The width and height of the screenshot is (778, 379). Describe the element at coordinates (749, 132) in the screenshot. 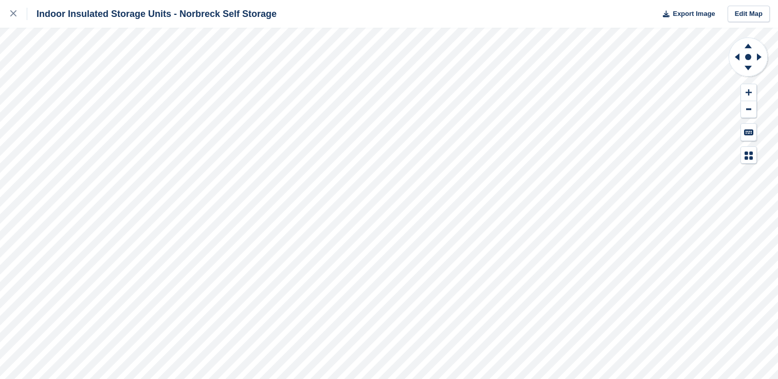

I see `button: Keyboard Shortcuts` at that location.